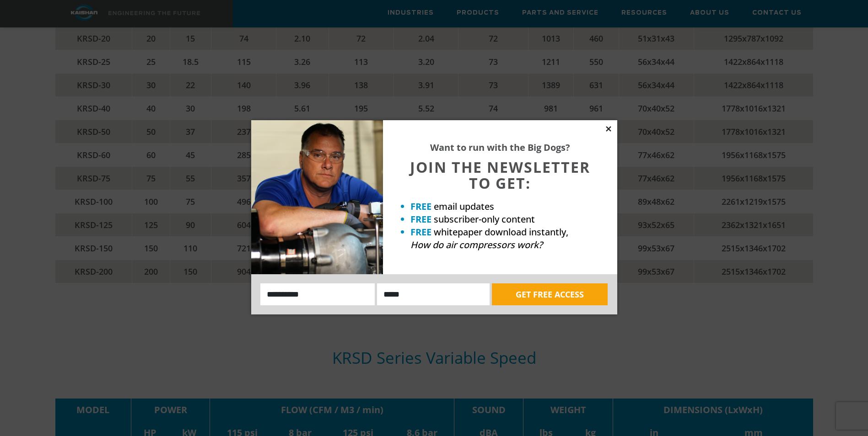 The height and width of the screenshot is (436, 868). What do you see at coordinates (500, 175) in the screenshot?
I see `span: JOIN THE NEWSLETTER TO GET:` at bounding box center [500, 175].